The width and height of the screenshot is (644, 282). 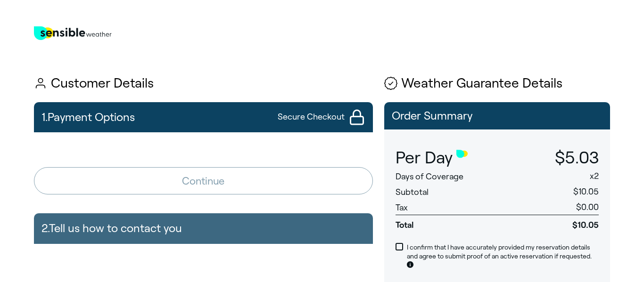 I want to click on h1: Weather Guarantee Details, so click(x=497, y=83).